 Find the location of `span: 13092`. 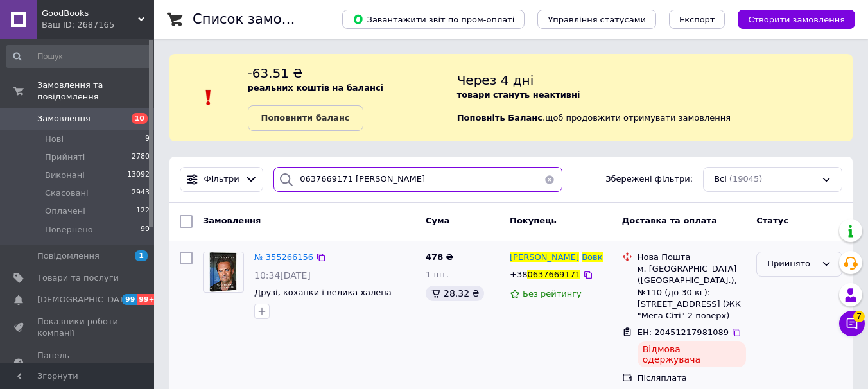

span: 13092 is located at coordinates (138, 175).